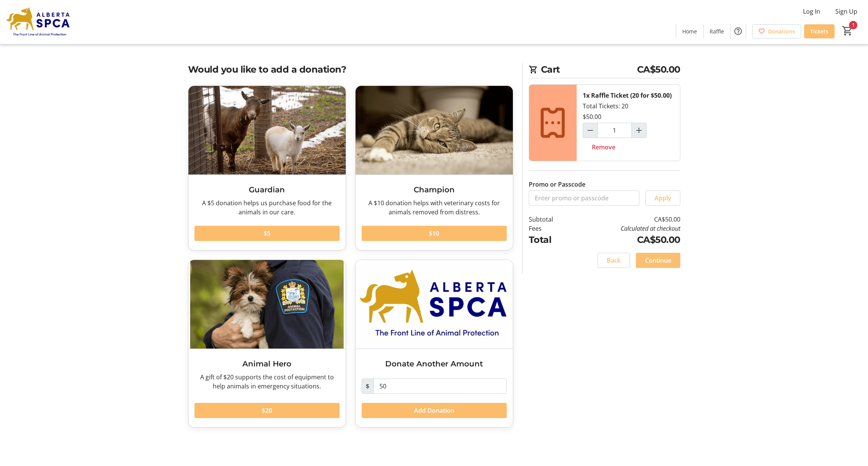 Image resolution: width=868 pixels, height=466 pixels. I want to click on button: Increment by one, so click(639, 130).